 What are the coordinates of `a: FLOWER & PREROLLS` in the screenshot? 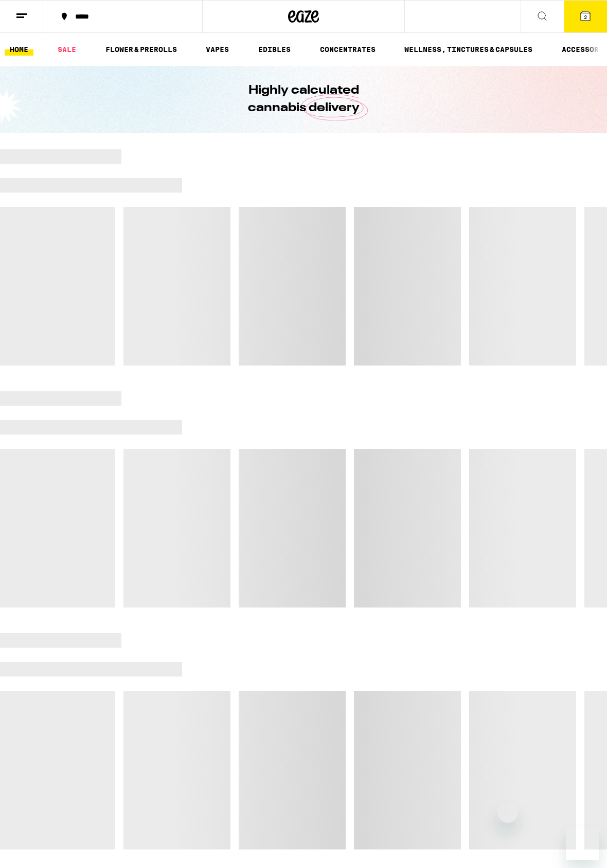 It's located at (141, 49).